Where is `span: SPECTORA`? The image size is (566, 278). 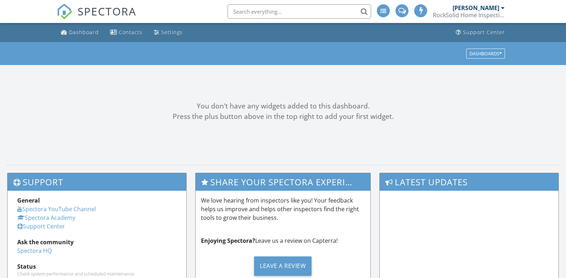 span: SPECTORA is located at coordinates (107, 11).